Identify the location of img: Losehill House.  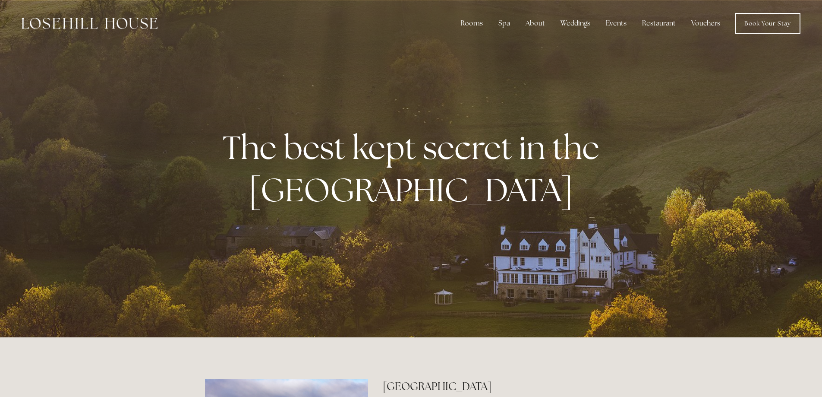
(89, 23).